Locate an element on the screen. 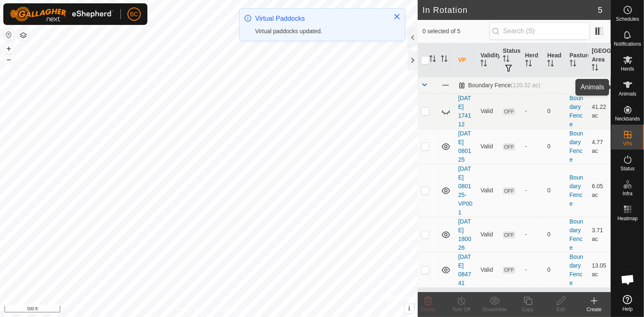 The image size is (644, 317). div: Create is located at coordinates (594, 310).